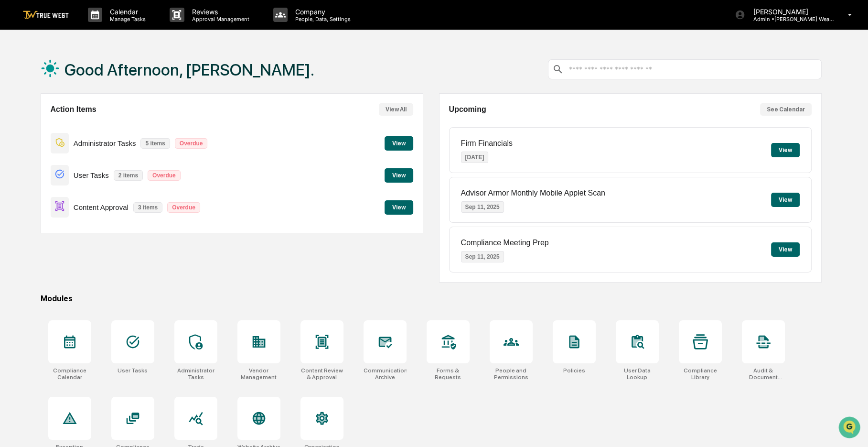  What do you see at coordinates (155, 143) in the screenshot?
I see `p: 5 items` at bounding box center [155, 143].